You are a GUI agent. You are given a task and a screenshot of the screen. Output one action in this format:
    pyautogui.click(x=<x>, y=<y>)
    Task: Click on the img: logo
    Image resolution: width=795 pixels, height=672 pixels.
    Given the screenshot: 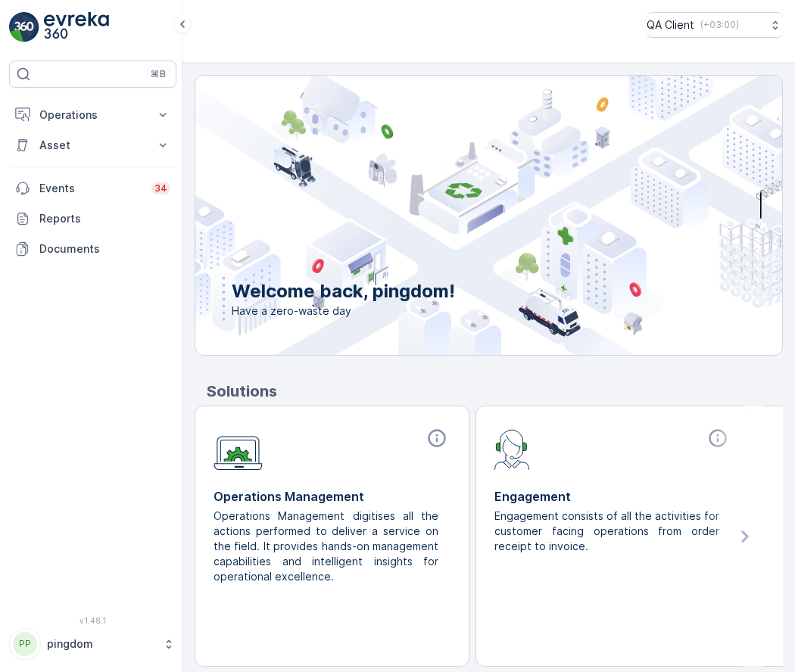 What is the action you would take?
    pyautogui.click(x=24, y=27)
    